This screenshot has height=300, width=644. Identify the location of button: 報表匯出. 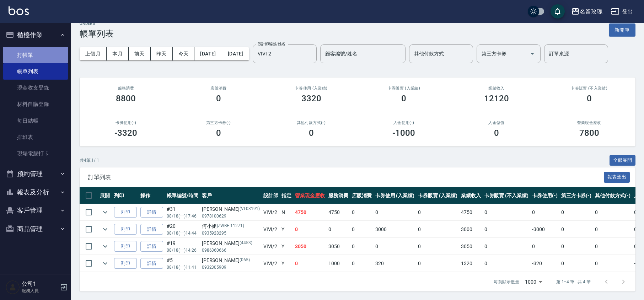
(617, 177).